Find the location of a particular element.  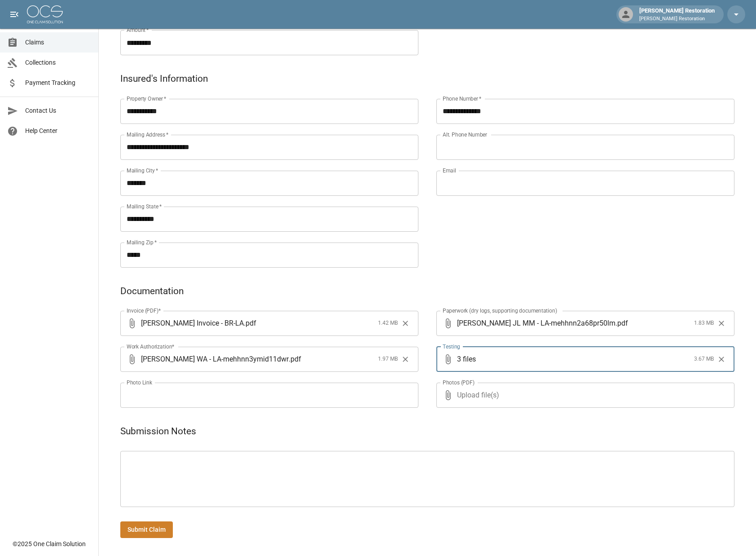

span: Collections is located at coordinates (58, 62).